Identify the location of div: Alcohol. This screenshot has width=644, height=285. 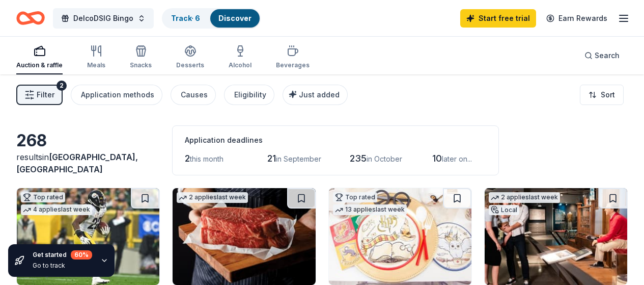
(240, 65).